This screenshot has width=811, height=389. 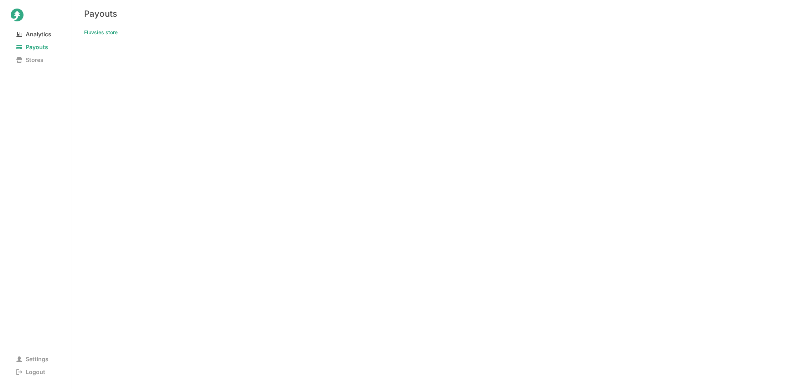 I want to click on span: Logout, so click(x=31, y=372).